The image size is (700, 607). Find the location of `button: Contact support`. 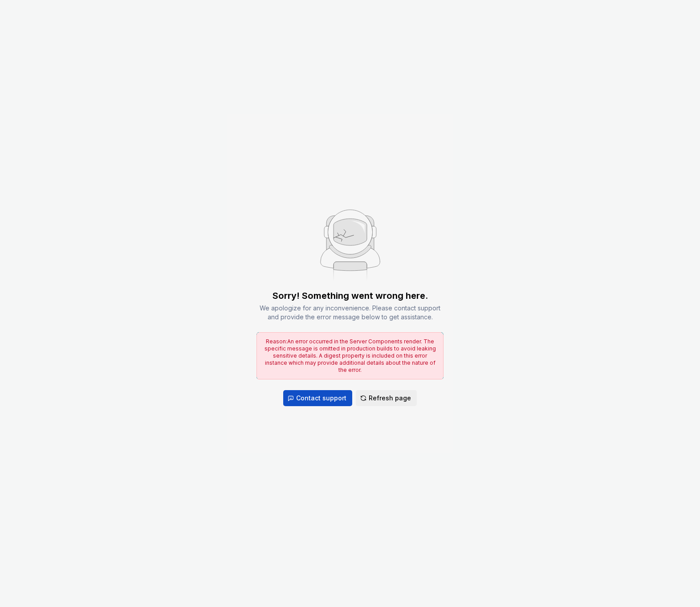

button: Contact support is located at coordinates (317, 399).